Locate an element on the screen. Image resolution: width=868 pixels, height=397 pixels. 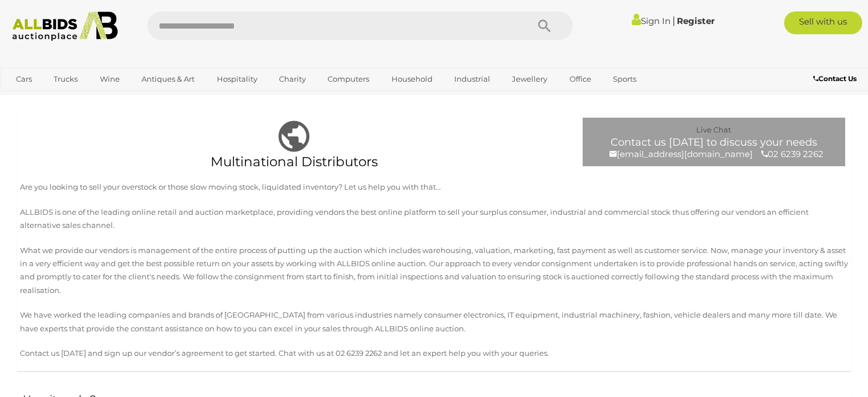
a: Wine is located at coordinates (110, 79).